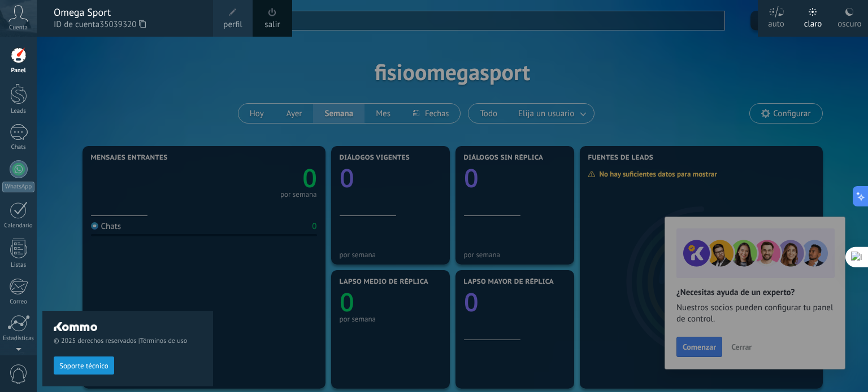  What do you see at coordinates (19, 71) in the screenshot?
I see `div: Panel` at bounding box center [19, 71].